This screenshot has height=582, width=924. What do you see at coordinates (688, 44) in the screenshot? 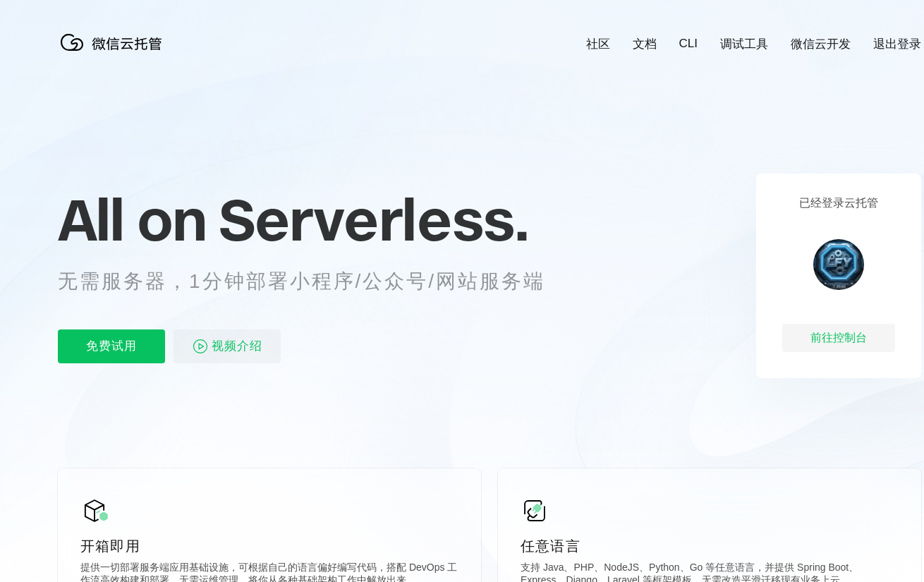
I see `a: CLI` at bounding box center [688, 44].